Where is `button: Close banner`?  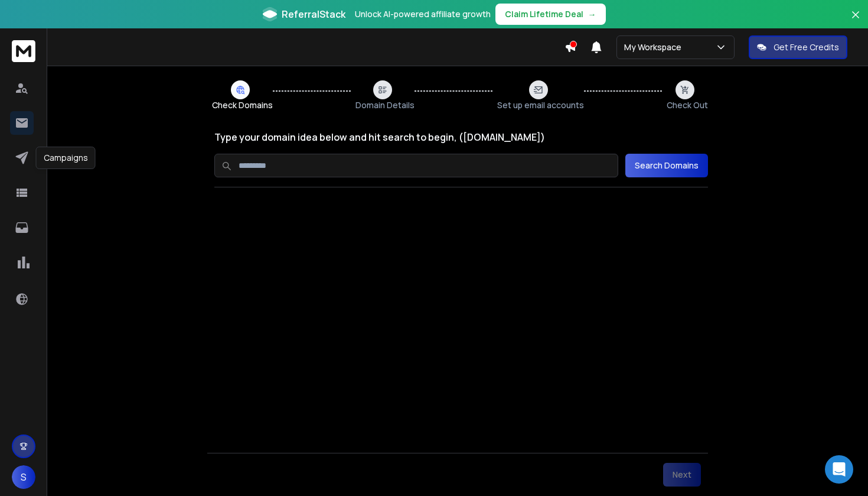 button: Close banner is located at coordinates (855, 22).